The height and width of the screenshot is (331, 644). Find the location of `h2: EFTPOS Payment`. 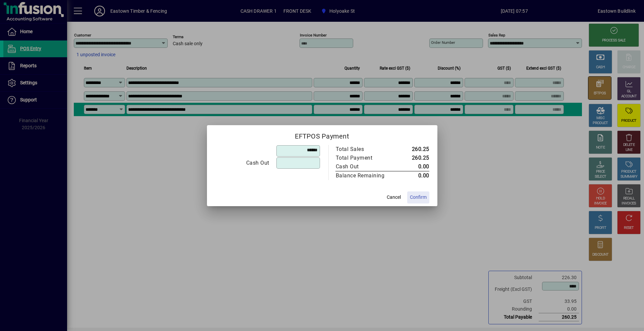

h2: EFTPOS Payment is located at coordinates (322, 135).